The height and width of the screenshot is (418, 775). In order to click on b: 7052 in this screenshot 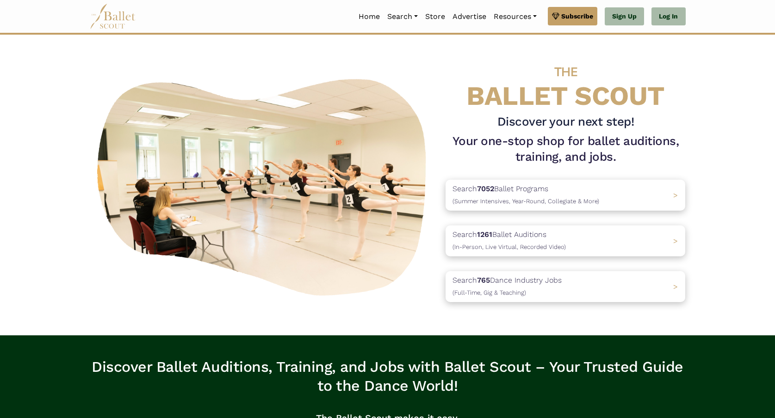, I will do `click(485, 189)`.